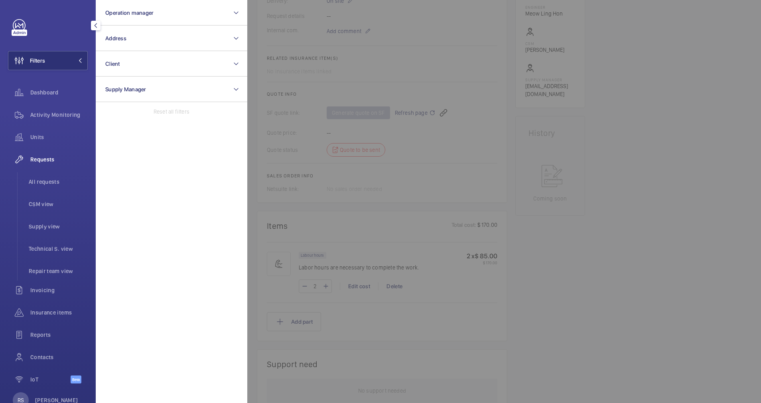 The height and width of the screenshot is (403, 761). Describe the element at coordinates (59, 159) in the screenshot. I see `span: Requests` at that location.